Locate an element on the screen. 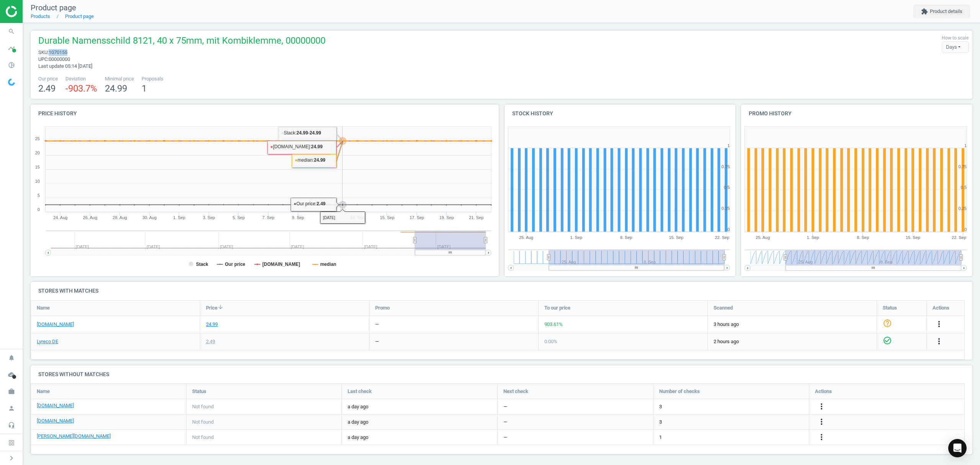  tspan: 24. Aug is located at coordinates (60, 217).